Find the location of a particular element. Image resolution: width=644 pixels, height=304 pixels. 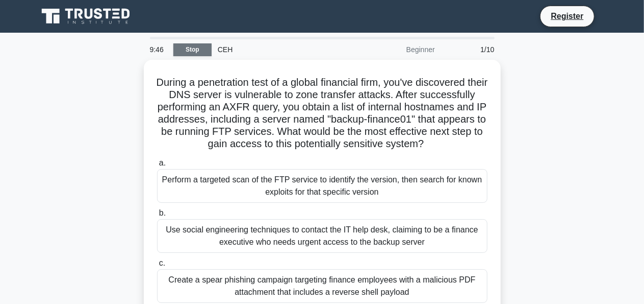

div: Use social engineering techniques to contact the IT help desk, claiming to be a finance executive... is located at coordinates (323, 236).